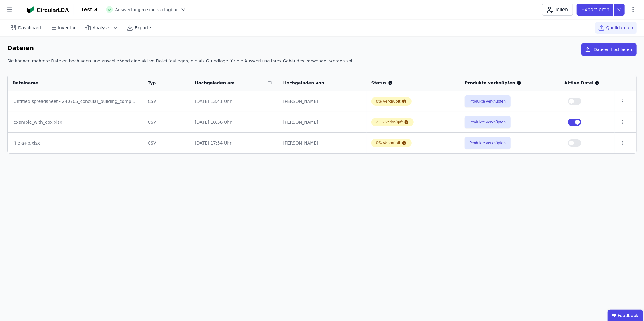 The image size is (644, 321). Describe the element at coordinates (90, 10) in the screenshot. I see `div: Test 3` at that location.